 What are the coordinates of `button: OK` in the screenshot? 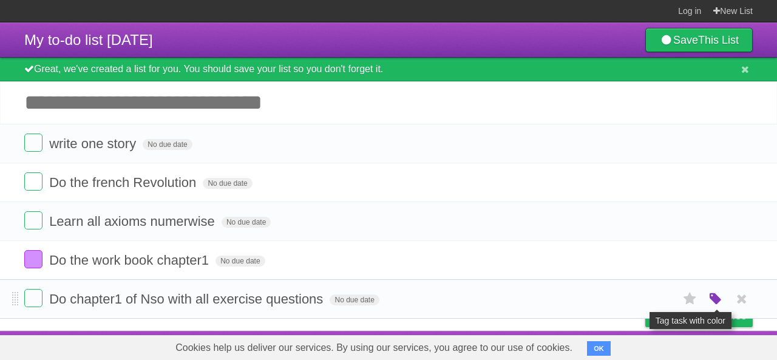 It's located at (599, 348).